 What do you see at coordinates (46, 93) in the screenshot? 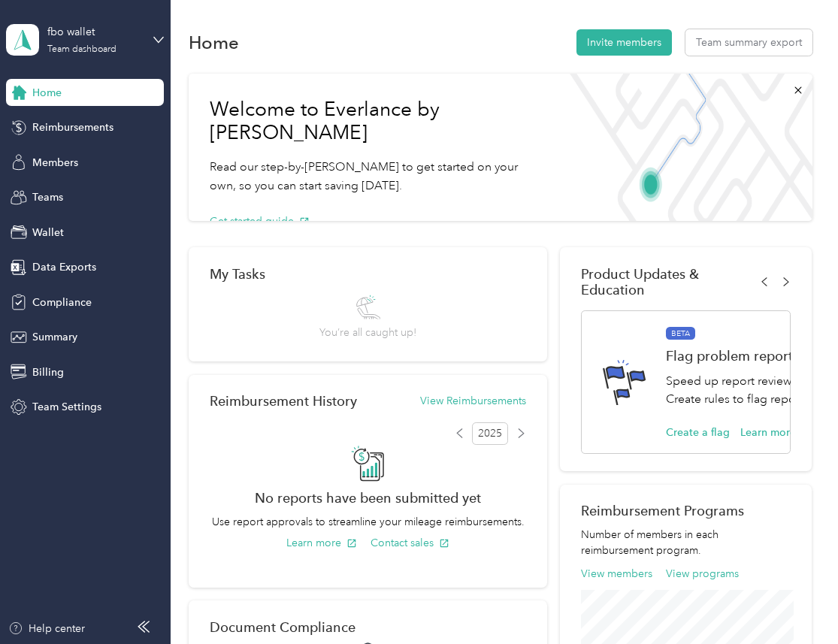
I see `span: Home` at bounding box center [46, 93].